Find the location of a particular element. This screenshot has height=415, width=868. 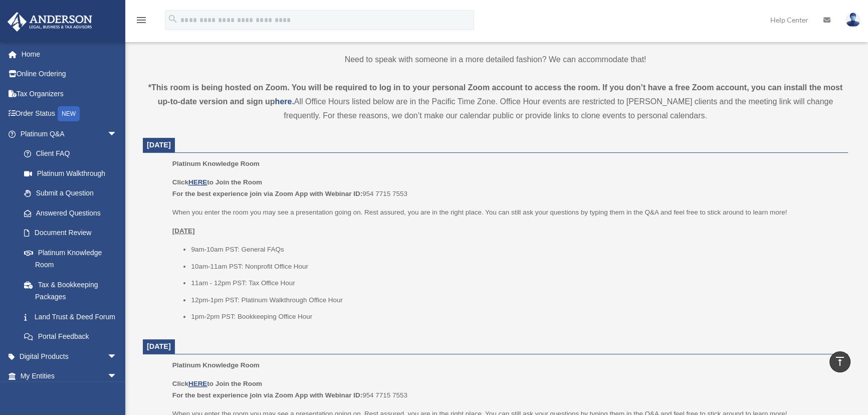

a: Order StatusNEW is located at coordinates (70, 113).